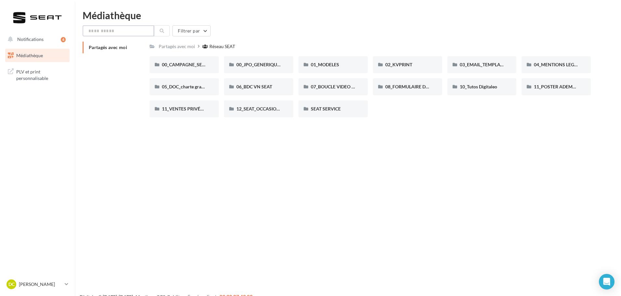  I want to click on a: PLV et print personnalisable, so click(37, 74).